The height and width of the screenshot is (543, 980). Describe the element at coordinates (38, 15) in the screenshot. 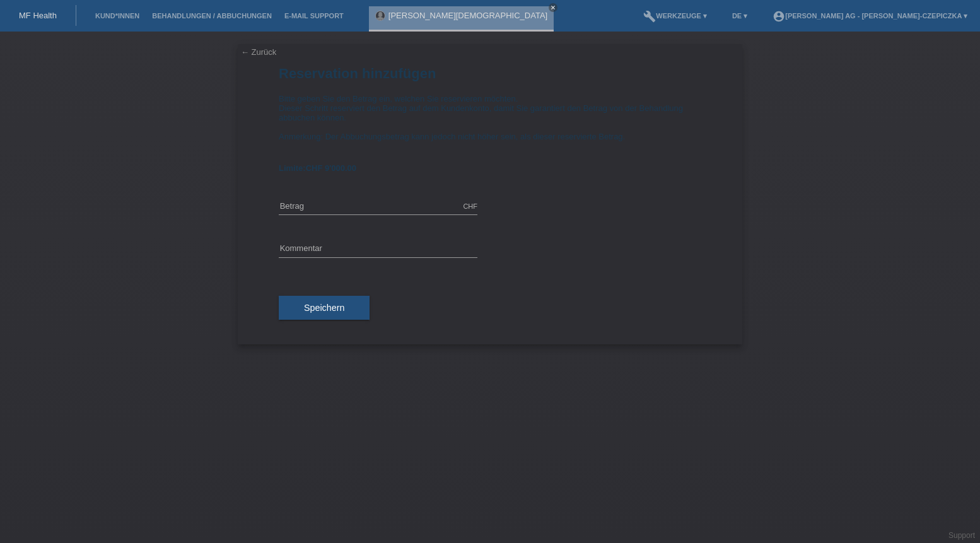

I see `a: MF Health` at that location.